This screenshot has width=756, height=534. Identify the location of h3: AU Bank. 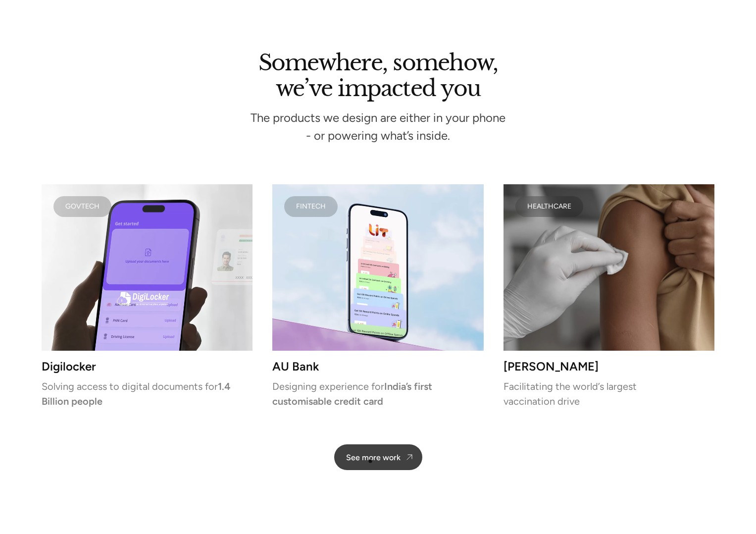
(378, 367).